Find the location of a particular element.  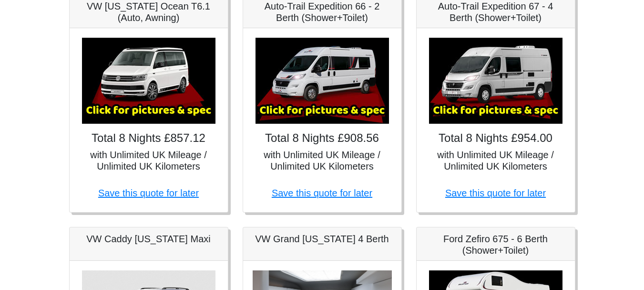

h4: Total 8 Nights £908.56 is located at coordinates (322, 138).